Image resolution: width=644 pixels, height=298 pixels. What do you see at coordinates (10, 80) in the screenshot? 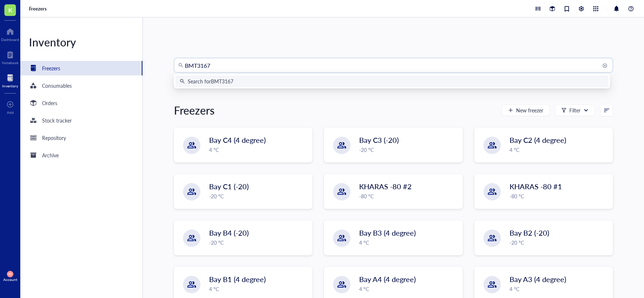
I see `a: Inventory` at bounding box center [10, 80].